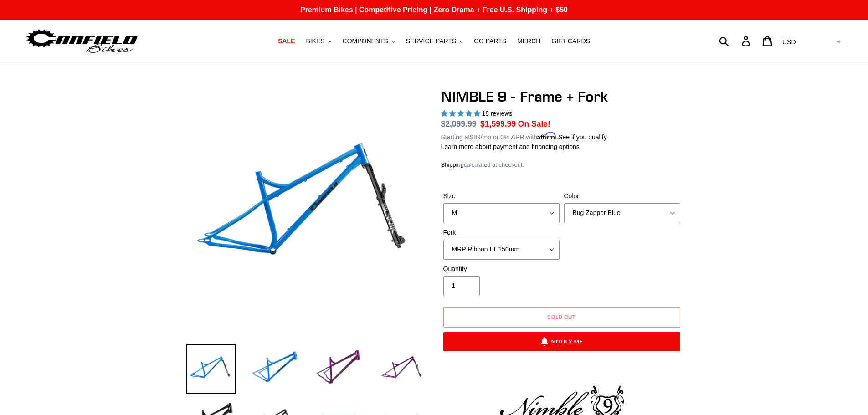  Describe the element at coordinates (82, 41) in the screenshot. I see `img: Canfield Bikes` at that location.